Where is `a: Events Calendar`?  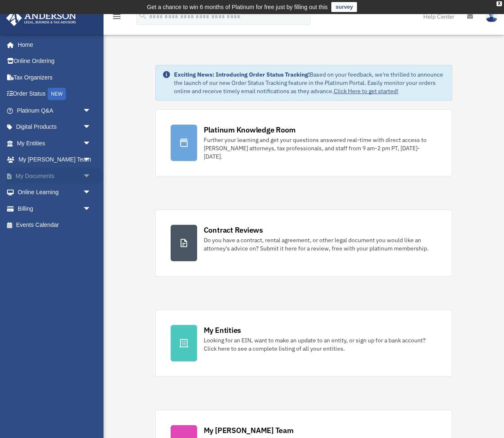 a: Events Calendar is located at coordinates (55, 225).